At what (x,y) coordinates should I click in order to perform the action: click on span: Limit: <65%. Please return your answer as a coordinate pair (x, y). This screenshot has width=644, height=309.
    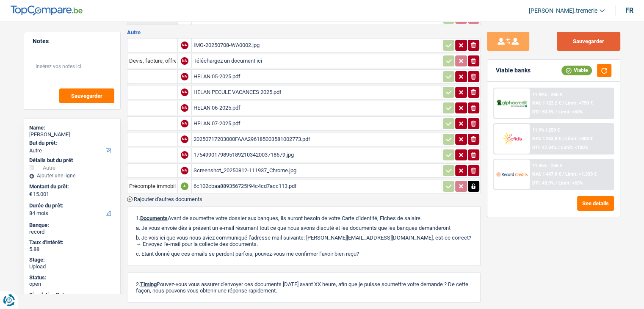
    Looking at the image, I should click on (571, 183).